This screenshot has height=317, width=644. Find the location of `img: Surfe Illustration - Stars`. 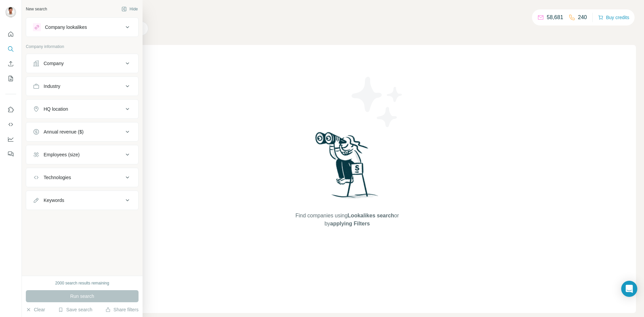

img: Surfe Illustration - Stars is located at coordinates (378, 102).